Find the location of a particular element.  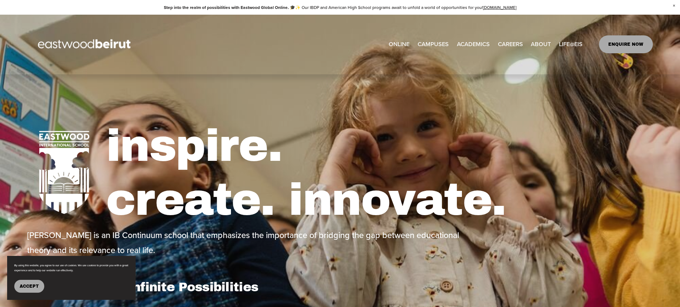

a: CAREERS is located at coordinates (510, 44).